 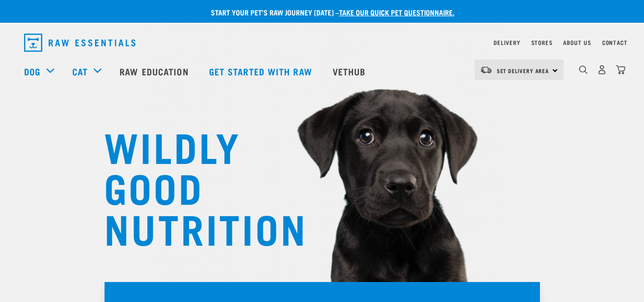 I want to click on a: Stores, so click(x=541, y=42).